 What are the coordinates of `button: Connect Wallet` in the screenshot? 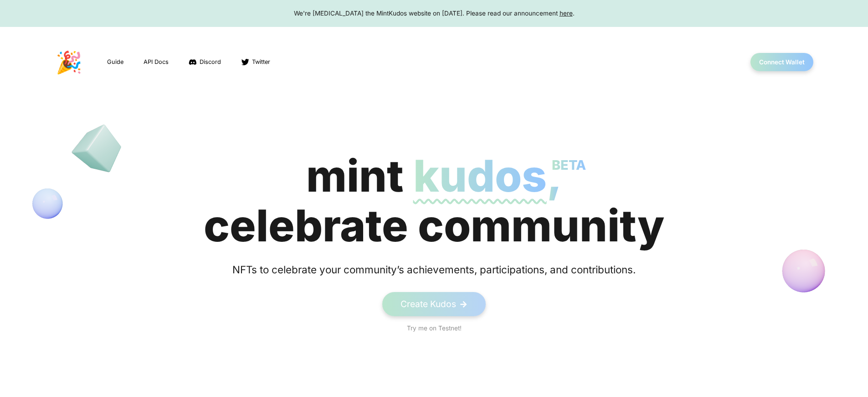 It's located at (782, 62).